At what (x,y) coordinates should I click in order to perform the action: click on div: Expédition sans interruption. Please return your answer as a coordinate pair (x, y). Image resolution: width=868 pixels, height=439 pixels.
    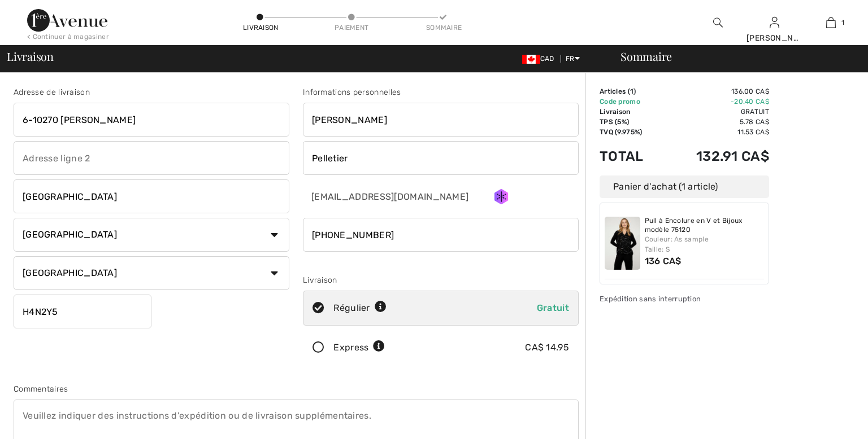
    Looking at the image, I should click on (684, 299).